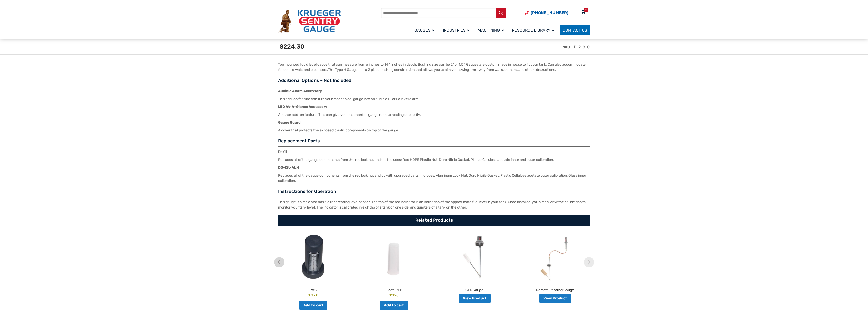 This screenshot has width=868, height=322. What do you see at coordinates (394, 289) in the screenshot?
I see `h2: Float-P1.5` at bounding box center [394, 289].